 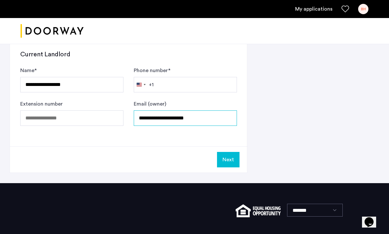 I want to click on button: Next, so click(x=228, y=159).